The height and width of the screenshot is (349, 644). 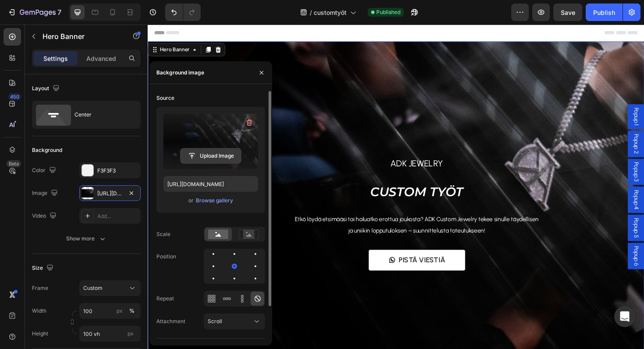 I want to click on button: 7, so click(x=34, y=12).